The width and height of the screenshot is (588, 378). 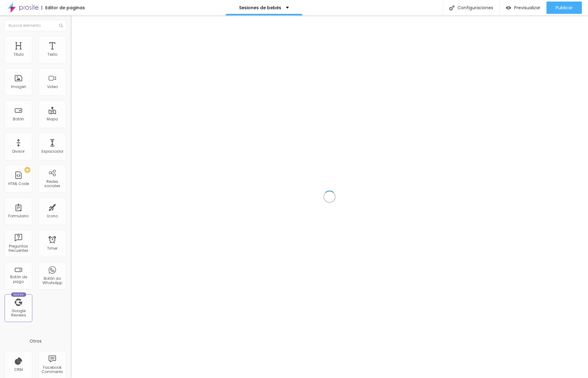 What do you see at coordinates (52, 249) in the screenshot?
I see `div: Timer` at bounding box center [52, 249].